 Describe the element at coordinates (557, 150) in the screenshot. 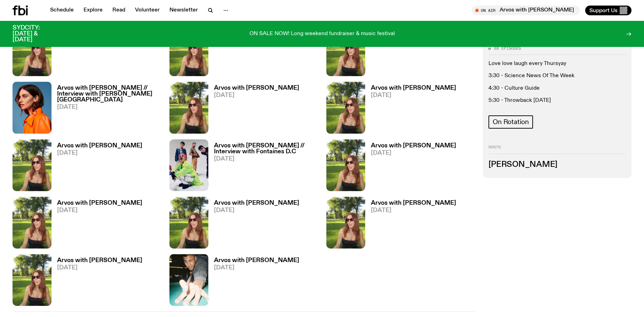

I see `h2: Hosts` at that location.